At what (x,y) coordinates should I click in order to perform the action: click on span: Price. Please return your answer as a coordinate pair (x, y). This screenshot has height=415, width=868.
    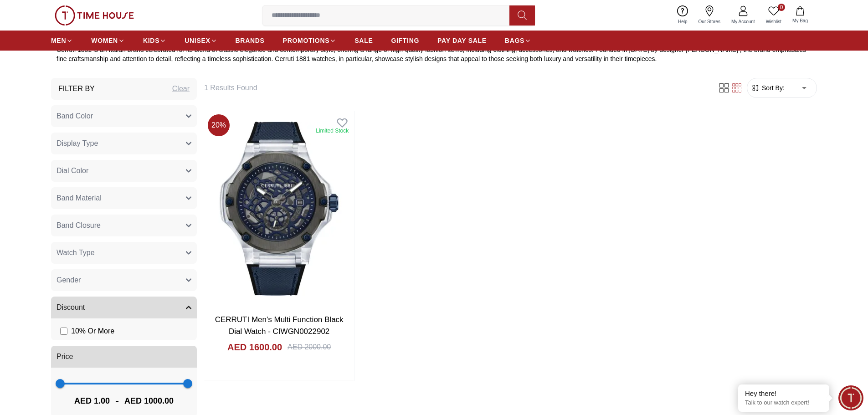
    Looking at the image, I should click on (64, 357).